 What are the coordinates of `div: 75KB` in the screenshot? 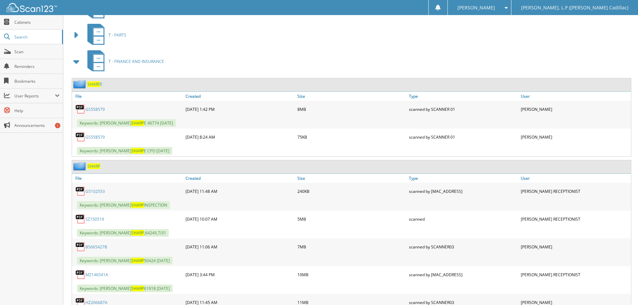 It's located at (352, 137).